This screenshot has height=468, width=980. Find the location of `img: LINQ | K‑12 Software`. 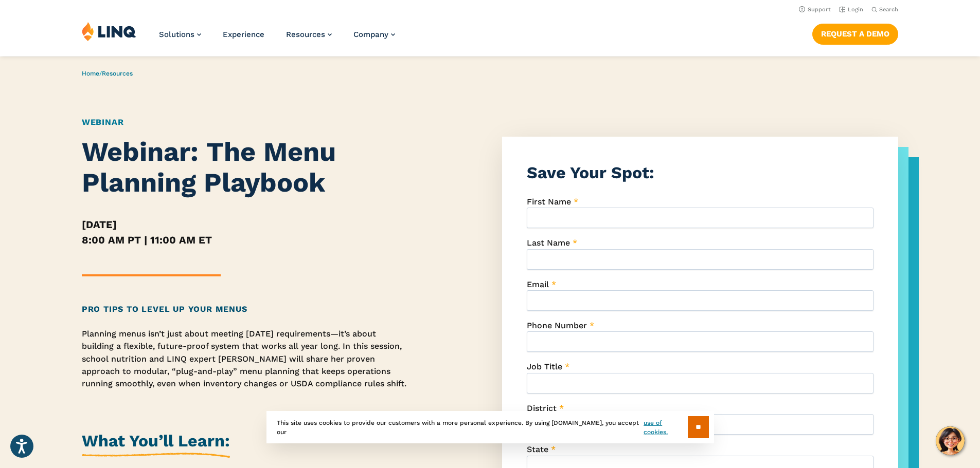

img: LINQ | K‑12 Software is located at coordinates (109, 31).